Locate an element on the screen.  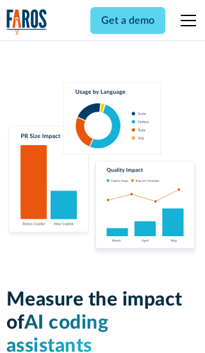
img: Charts tracking GitHub Copilot's usage and impact on velocity and quality is located at coordinates (103, 169).